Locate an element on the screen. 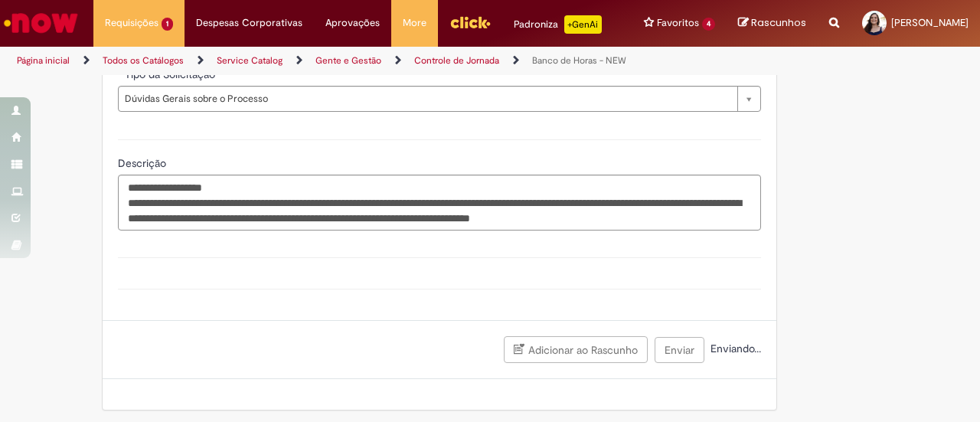 This screenshot has height=422, width=980. a: Gente e Gestão is located at coordinates (348, 61).